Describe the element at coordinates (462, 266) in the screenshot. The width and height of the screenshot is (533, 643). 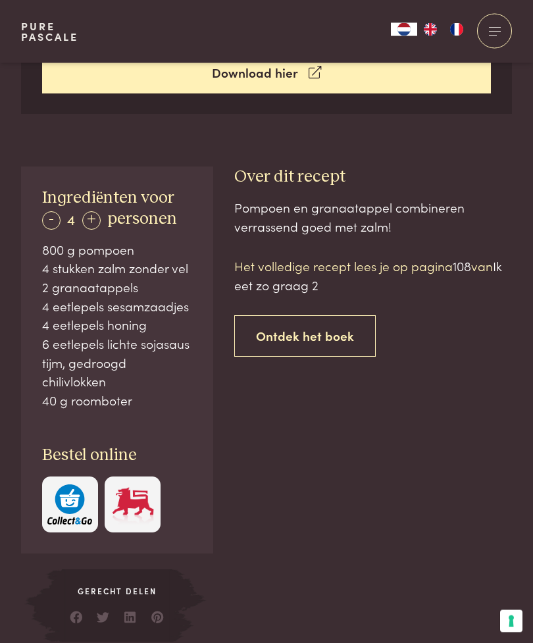
I see `span: 108` at that location.